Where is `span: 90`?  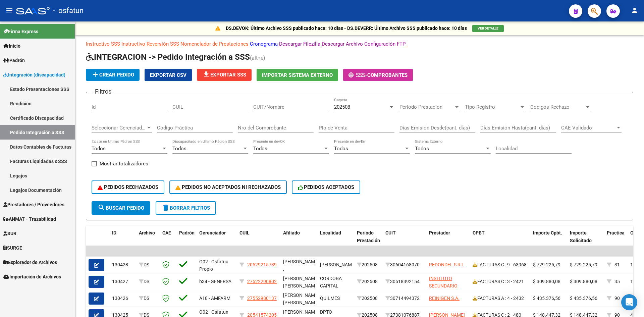
span: 90 is located at coordinates (617, 298).